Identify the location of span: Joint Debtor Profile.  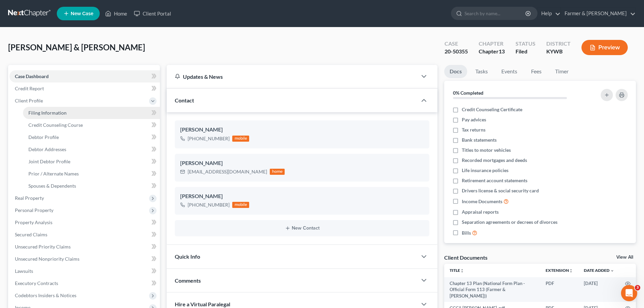
(50, 161).